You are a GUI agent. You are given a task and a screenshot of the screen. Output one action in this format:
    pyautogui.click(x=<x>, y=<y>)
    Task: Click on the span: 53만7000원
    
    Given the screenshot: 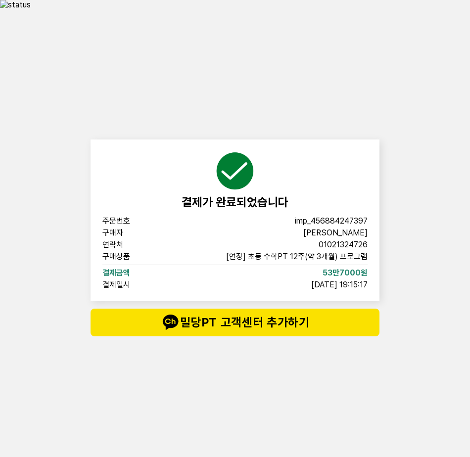 What is the action you would take?
    pyautogui.click(x=345, y=273)
    